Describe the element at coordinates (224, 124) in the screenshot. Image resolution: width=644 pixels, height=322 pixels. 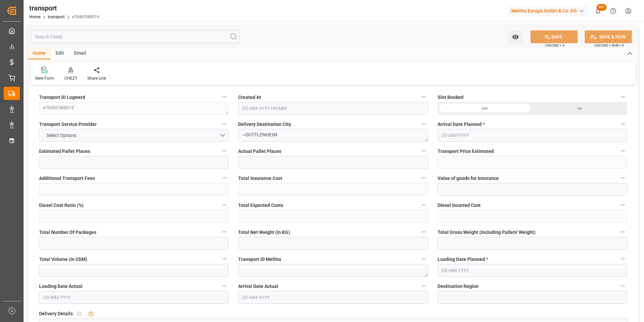
I see `button: Transport Service Provider` at that location.